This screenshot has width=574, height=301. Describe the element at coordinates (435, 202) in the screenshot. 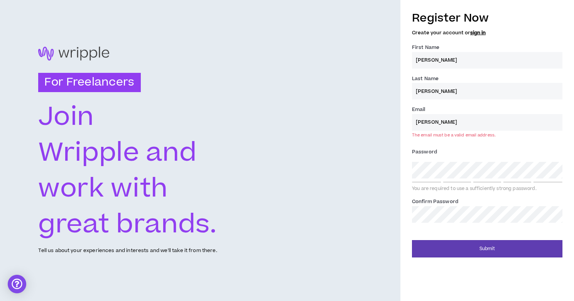

I see `label: Confirm Password` at that location.